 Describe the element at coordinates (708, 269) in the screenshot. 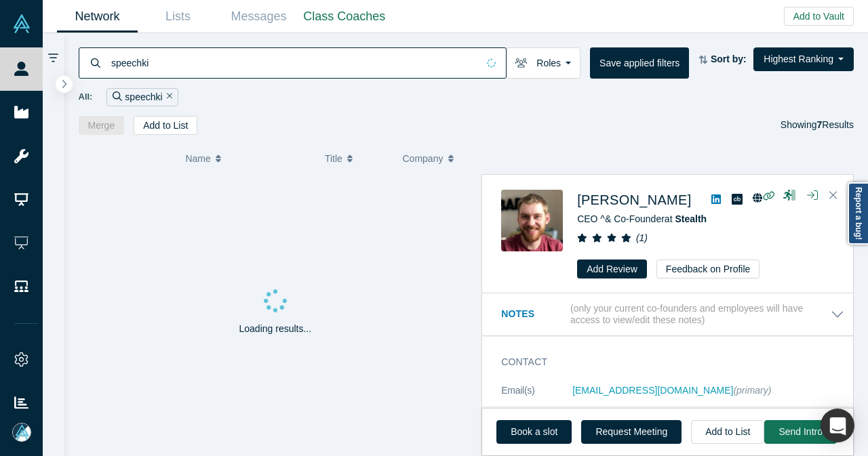

I see `button: Feedback on Profile` at that location.